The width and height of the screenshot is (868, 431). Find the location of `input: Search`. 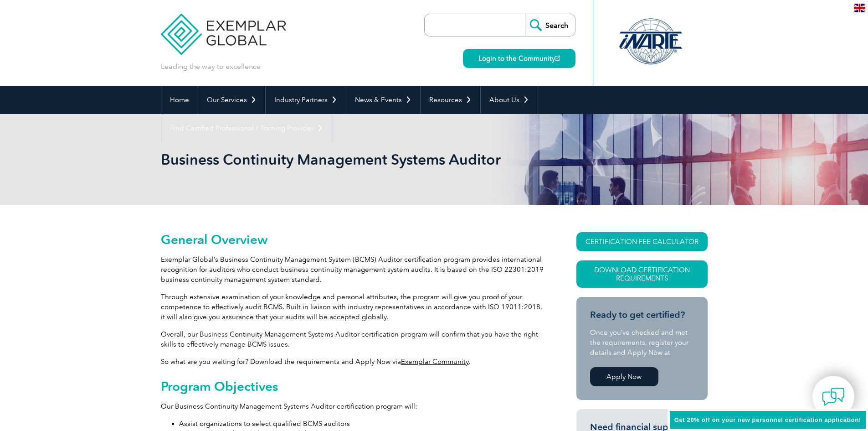

input: Search is located at coordinates (550, 25).